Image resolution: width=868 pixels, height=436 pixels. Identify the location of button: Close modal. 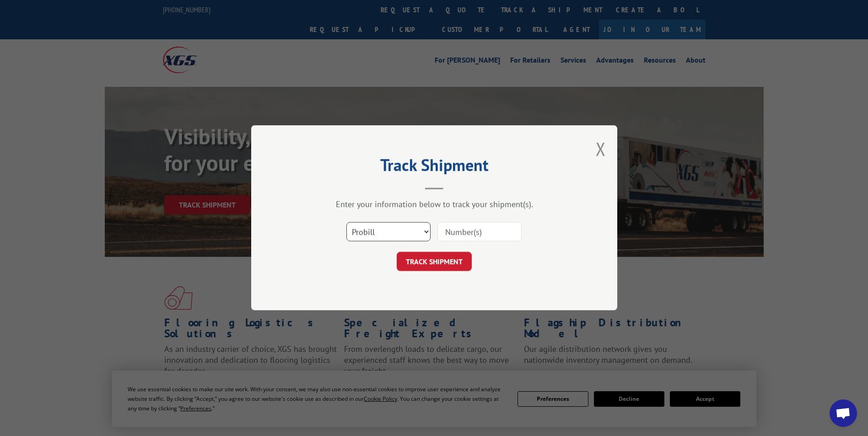
(601, 149).